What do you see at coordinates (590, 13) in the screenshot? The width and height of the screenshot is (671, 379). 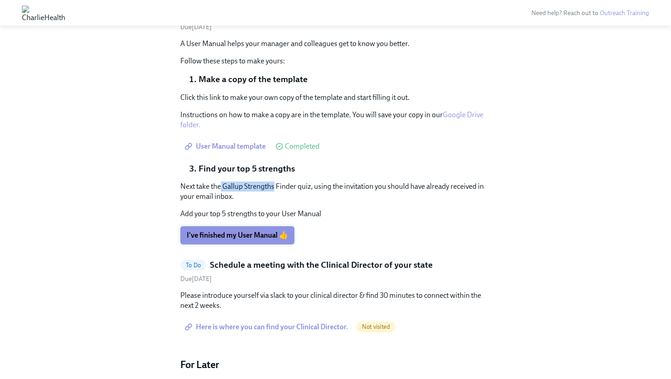 I see `span: Need help? Reach out to` at bounding box center [590, 13].